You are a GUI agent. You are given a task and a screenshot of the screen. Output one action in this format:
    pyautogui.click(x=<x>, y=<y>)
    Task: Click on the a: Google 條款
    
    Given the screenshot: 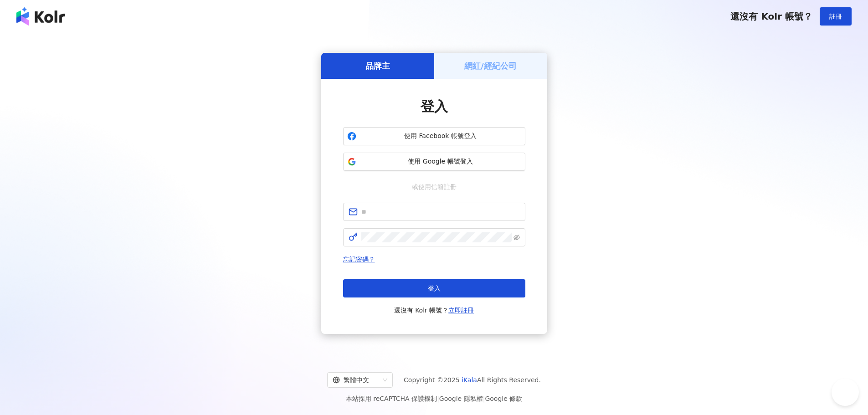 What is the action you would take?
    pyautogui.click(x=503, y=399)
    